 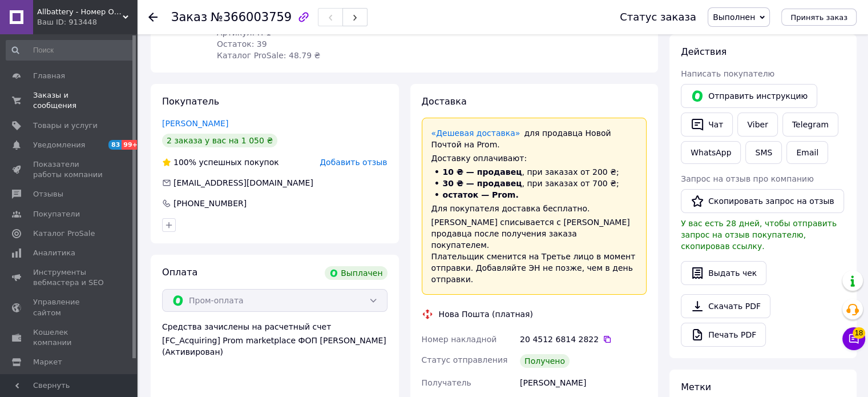 I want to click on span: Остаток: 39, so click(x=242, y=44).